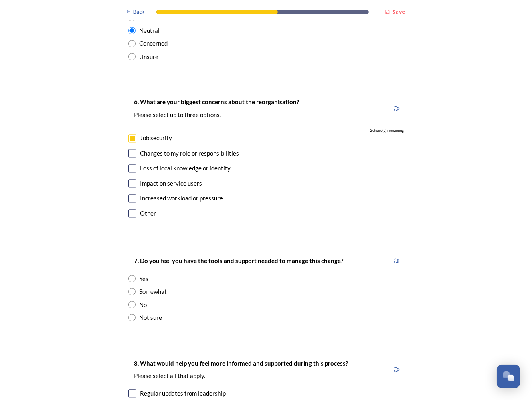 This screenshot has width=532, height=400. I want to click on div: Somewhat, so click(153, 292).